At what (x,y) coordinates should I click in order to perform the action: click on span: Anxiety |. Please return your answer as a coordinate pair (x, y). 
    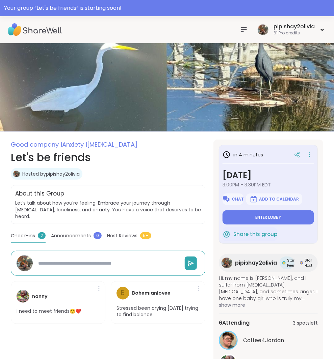
    Looking at the image, I should click on (75, 144).